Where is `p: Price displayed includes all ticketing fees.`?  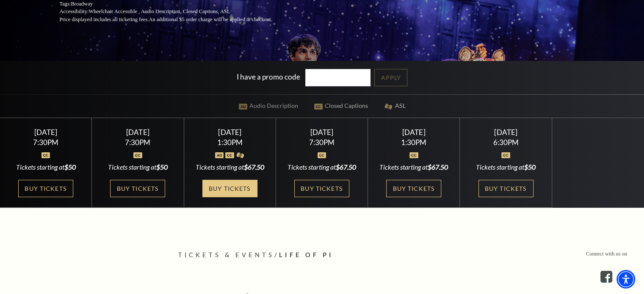
p: Price displayed includes all ticketing fees. is located at coordinates (176, 19).